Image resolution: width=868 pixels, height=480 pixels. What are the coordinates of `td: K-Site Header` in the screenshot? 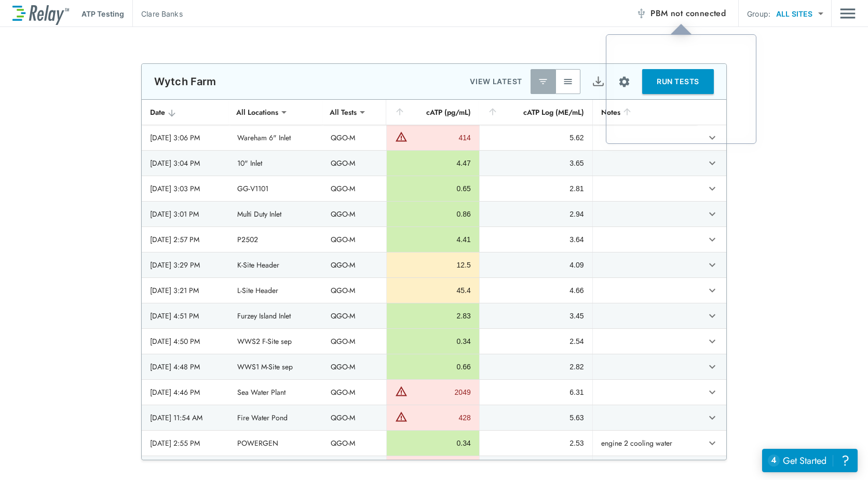 It's located at (275, 265).